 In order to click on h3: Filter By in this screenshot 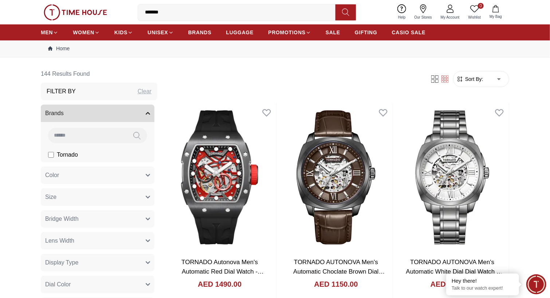, I will do `click(61, 91)`.